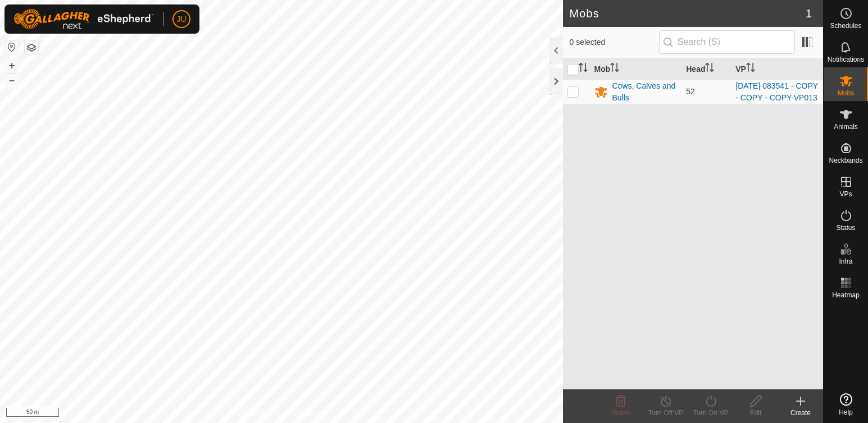  What do you see at coordinates (614, 42) in the screenshot?
I see `span: 0 selected` at bounding box center [614, 42].